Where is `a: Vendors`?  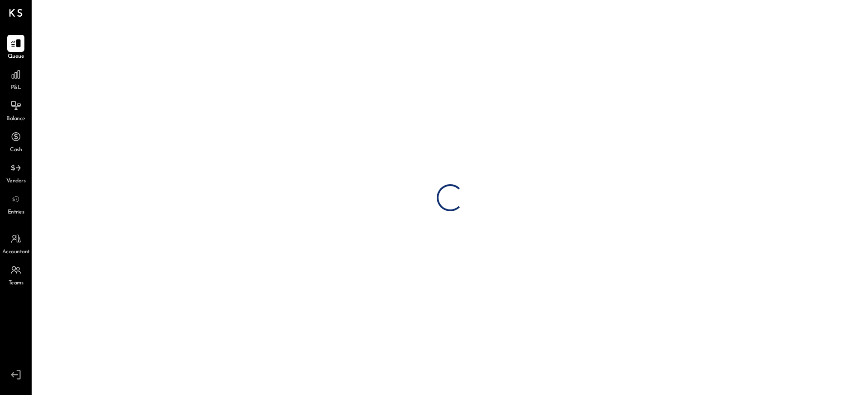
a: Vendors is located at coordinates (16, 173).